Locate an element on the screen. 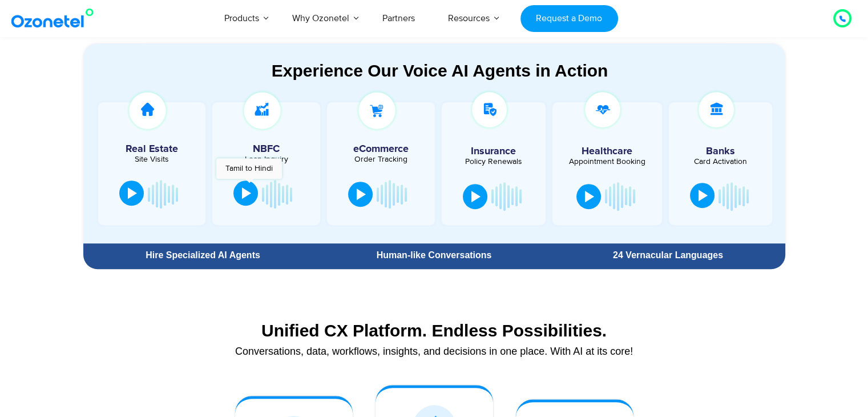 The height and width of the screenshot is (417, 868). h5: Healthcare is located at coordinates (607, 151).